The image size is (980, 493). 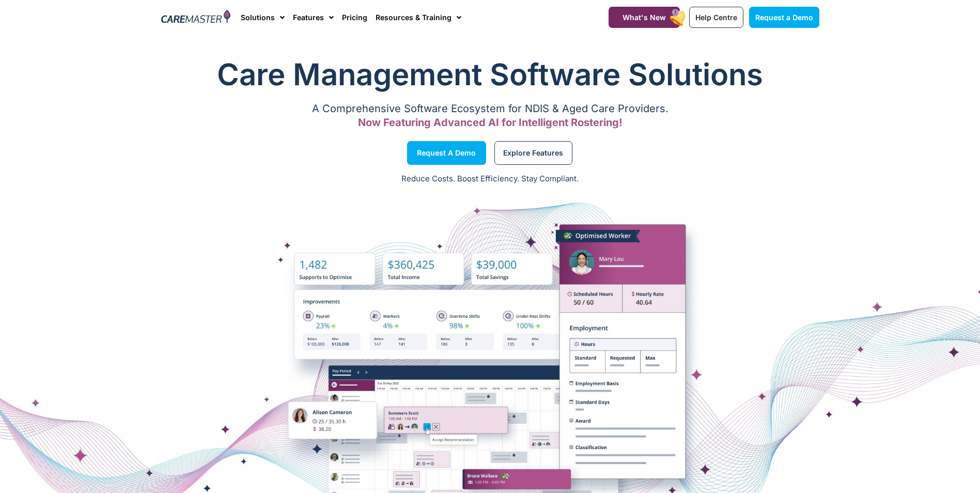 I want to click on span: Now Featuring Advanced AI for Intelligent Rostering!, so click(x=490, y=123).